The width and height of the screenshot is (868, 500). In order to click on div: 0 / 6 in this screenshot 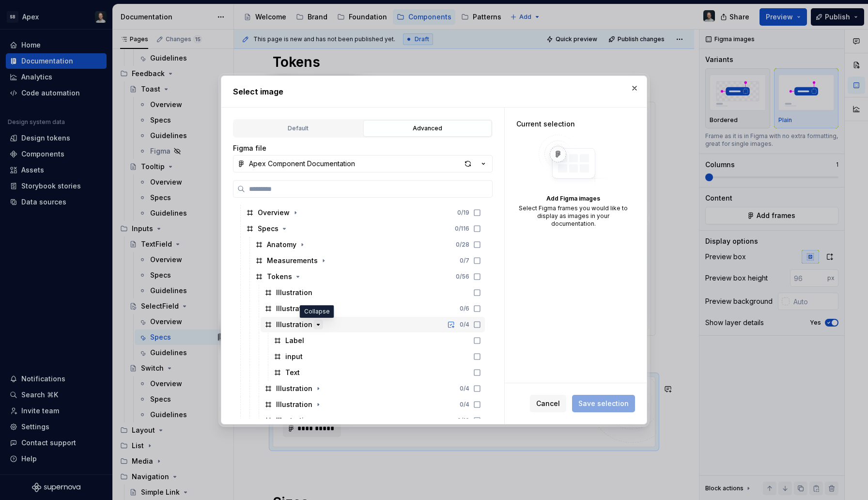, I will do `click(464, 308)`.